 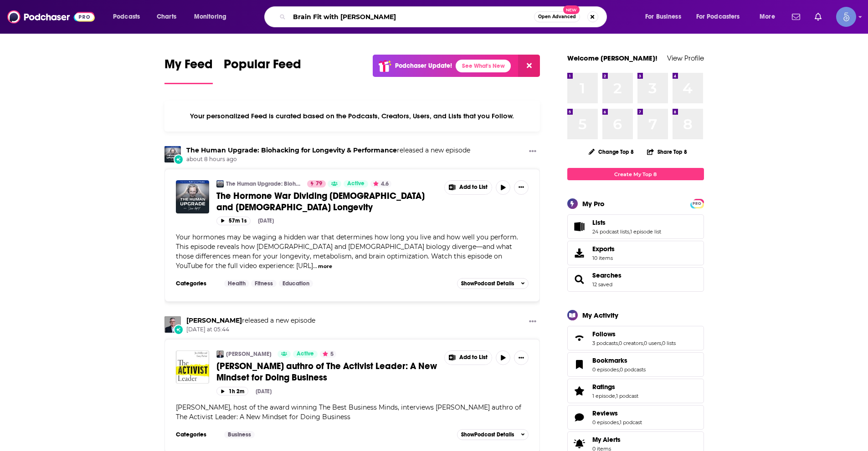 I want to click on img: The Hormone War Dividing Female and Male Longevity, so click(x=192, y=196).